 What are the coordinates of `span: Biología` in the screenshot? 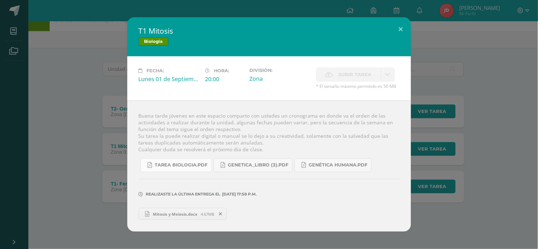 It's located at (153, 41).